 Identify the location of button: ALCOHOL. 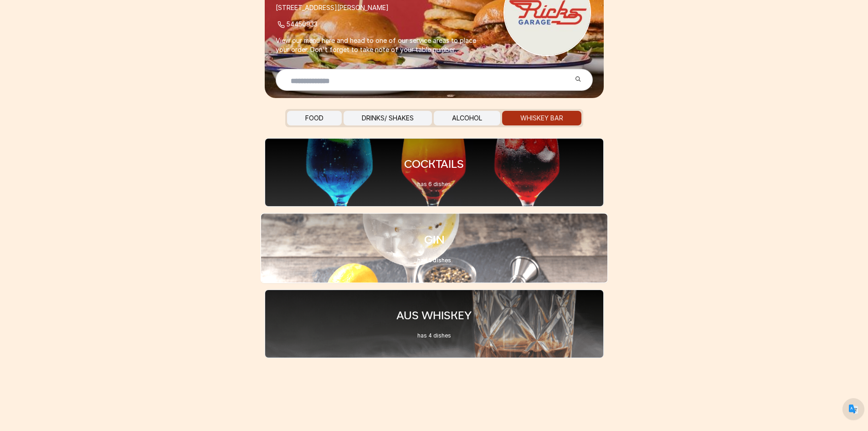
(467, 118).